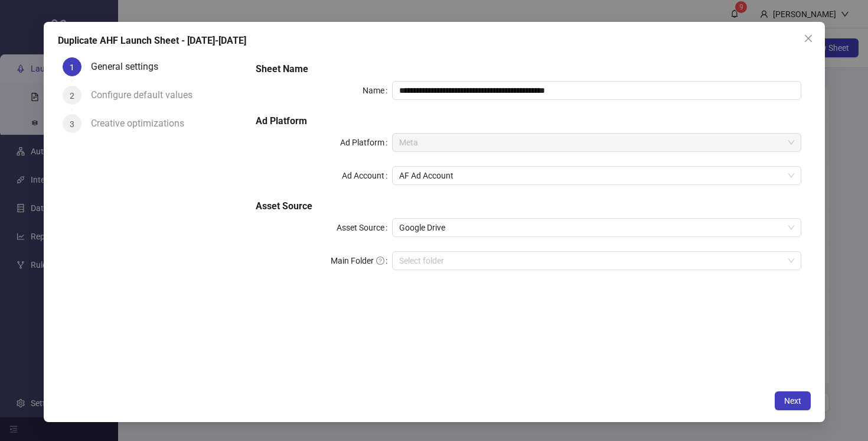 Image resolution: width=868 pixels, height=441 pixels. Describe the element at coordinates (72, 124) in the screenshot. I see `span: 3` at that location.